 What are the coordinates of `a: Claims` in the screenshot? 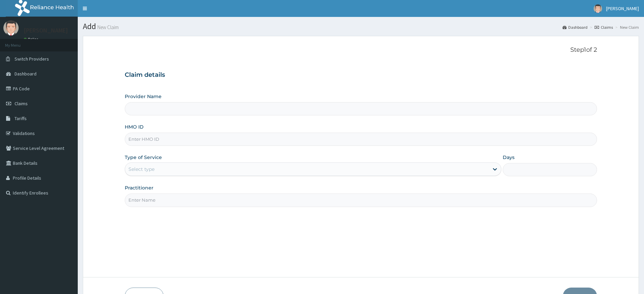 It's located at (604, 27).